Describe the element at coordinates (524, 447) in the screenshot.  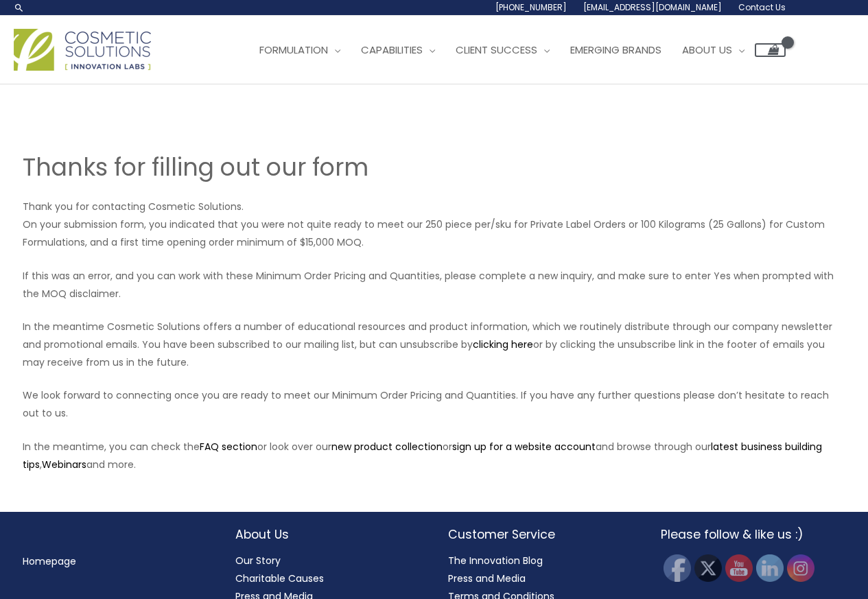
I see `a: sign up for a website account` at that location.